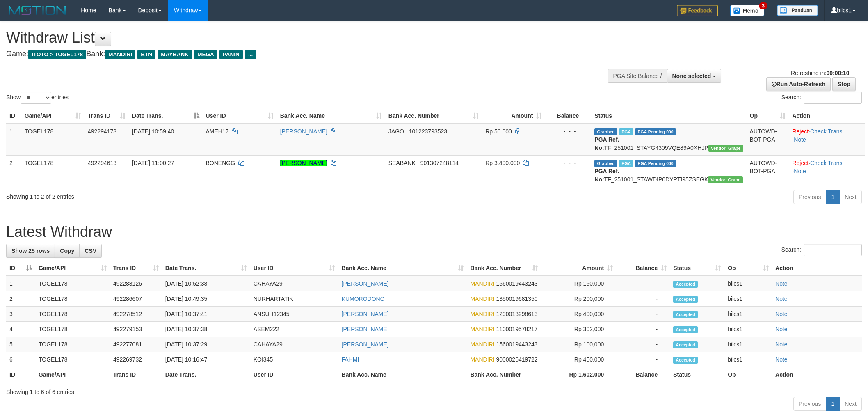  Describe the element at coordinates (434, 115) in the screenshot. I see `th: Bank Acc. Number: activate to sort column ascending` at that location.